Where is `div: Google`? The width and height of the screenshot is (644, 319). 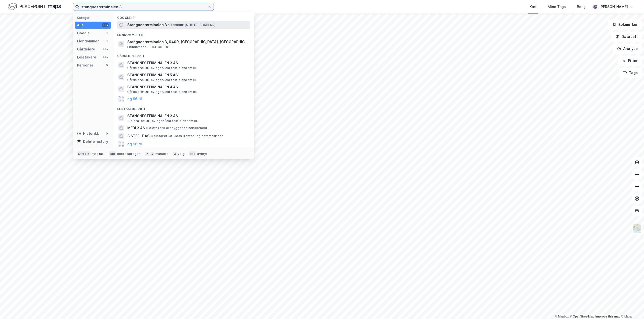
div: Google is located at coordinates (83, 33).